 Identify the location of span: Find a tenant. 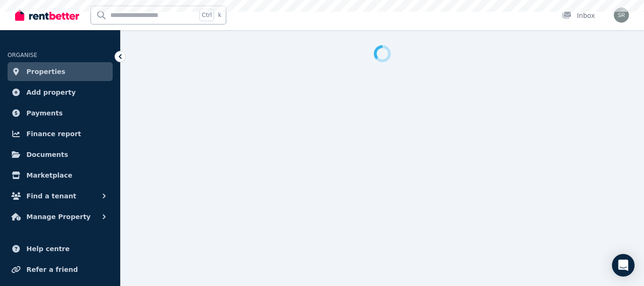
(52, 196).